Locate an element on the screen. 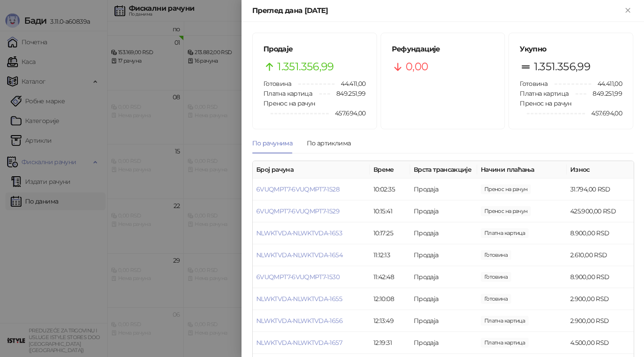 This screenshot has height=357, width=644. span: 2.610,00 is located at coordinates (496, 255).